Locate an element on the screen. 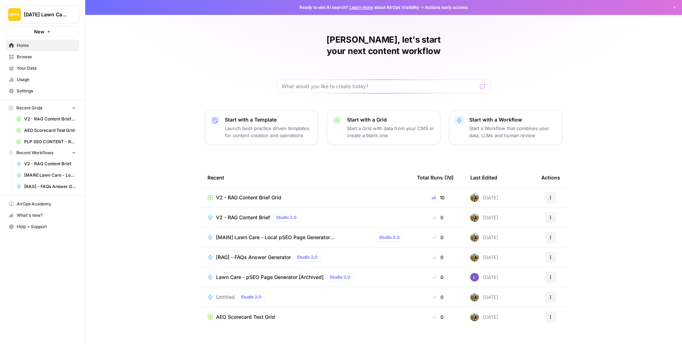 This screenshot has width=682, height=344. span: Untitled is located at coordinates (225, 297).